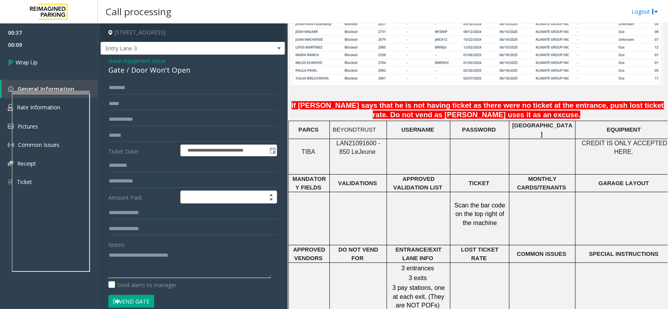 The width and height of the screenshot is (668, 309). What do you see at coordinates (541, 183) in the screenshot?
I see `span: MONTHLY CARDS/TENANTS` at bounding box center [541, 183].